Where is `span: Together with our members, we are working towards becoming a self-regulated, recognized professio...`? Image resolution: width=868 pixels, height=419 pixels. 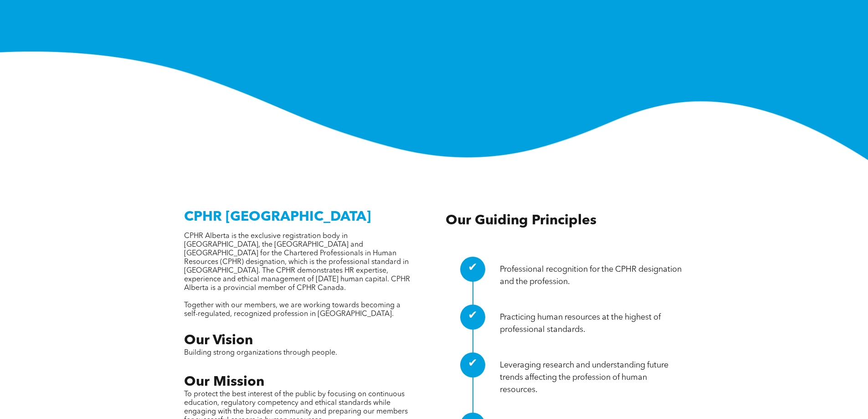
span: Together with our members, we are working towards becoming a self-regulated, recognized professio... is located at coordinates (292, 310).